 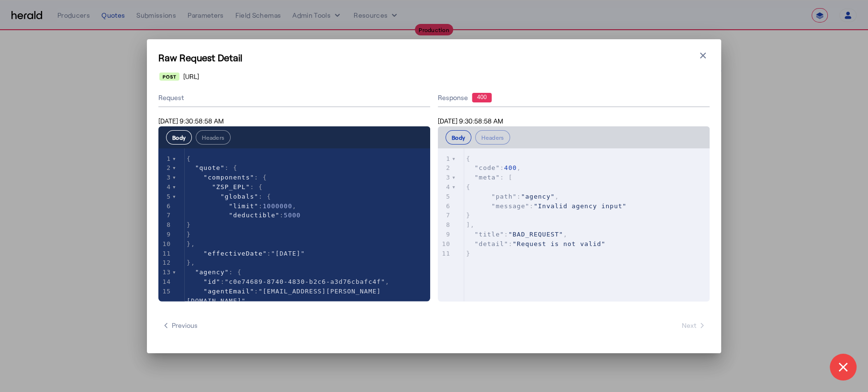 I want to click on span: "quote", so click(x=210, y=168).